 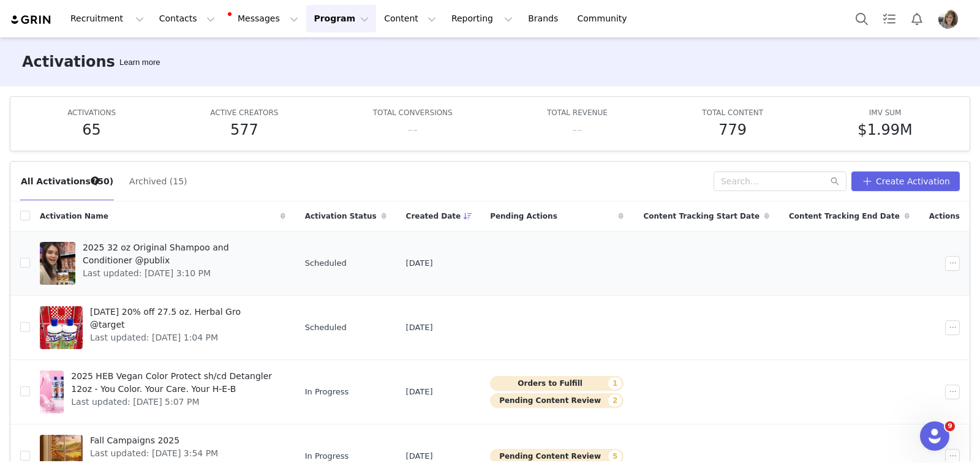 I want to click on span: Created Date, so click(x=434, y=216).